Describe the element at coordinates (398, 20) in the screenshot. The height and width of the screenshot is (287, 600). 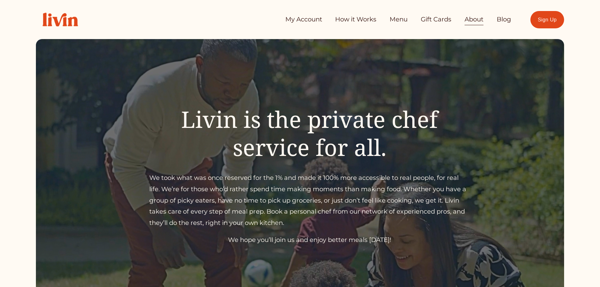
I see `a: Menu` at that location.